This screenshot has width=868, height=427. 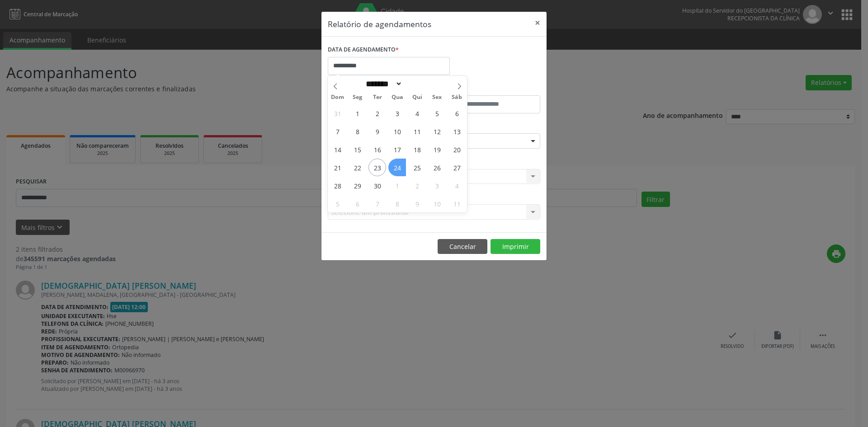 I want to click on span: Setembro 12, 2025, so click(x=437, y=131).